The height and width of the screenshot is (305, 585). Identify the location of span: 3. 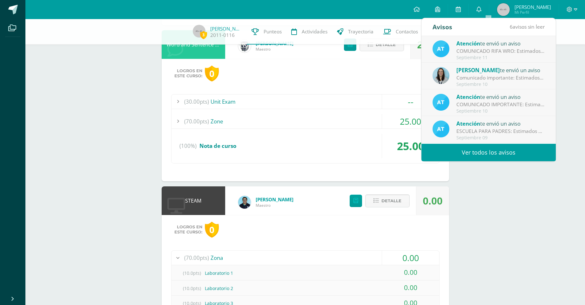
(204, 35).